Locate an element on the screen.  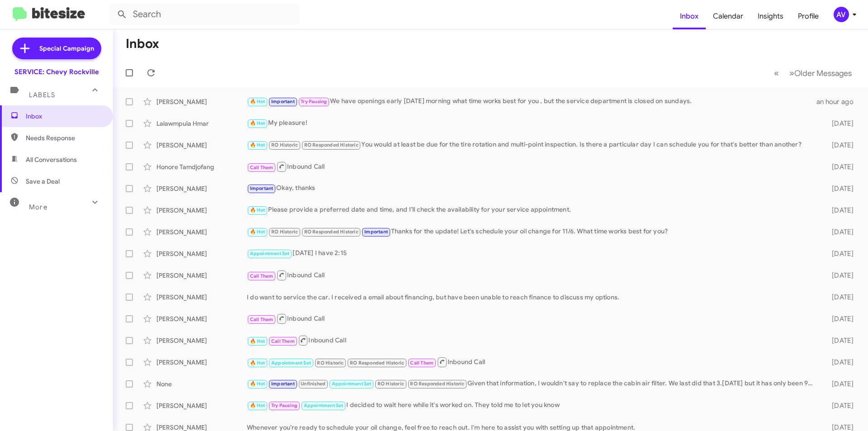
div: Honore Tamdjofang is located at coordinates (201, 167).